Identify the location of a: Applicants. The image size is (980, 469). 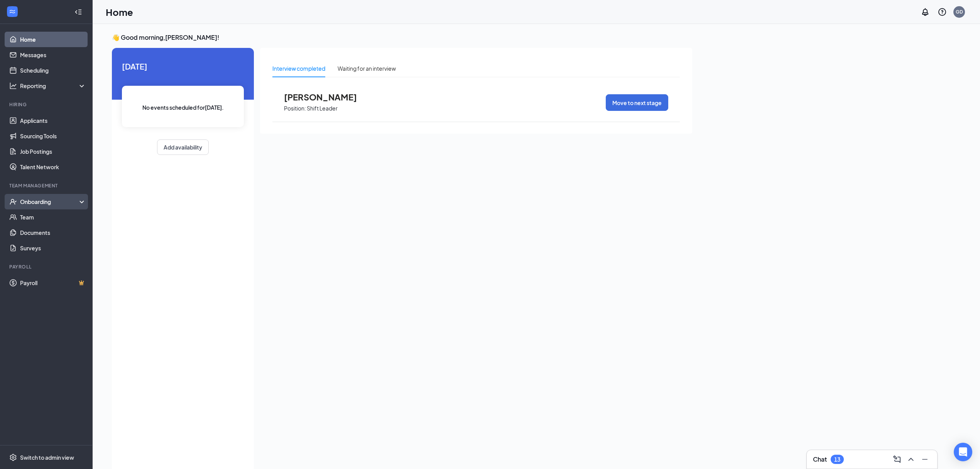
(53, 121).